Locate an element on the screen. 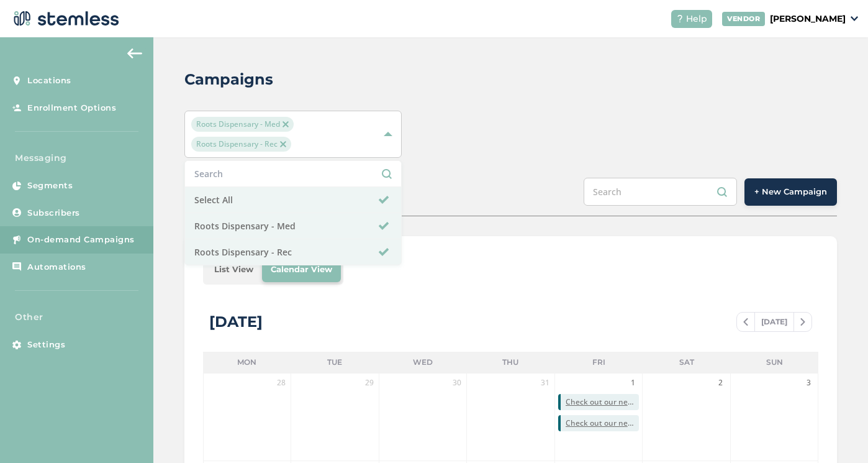  li: Calendar View is located at coordinates (301, 270).